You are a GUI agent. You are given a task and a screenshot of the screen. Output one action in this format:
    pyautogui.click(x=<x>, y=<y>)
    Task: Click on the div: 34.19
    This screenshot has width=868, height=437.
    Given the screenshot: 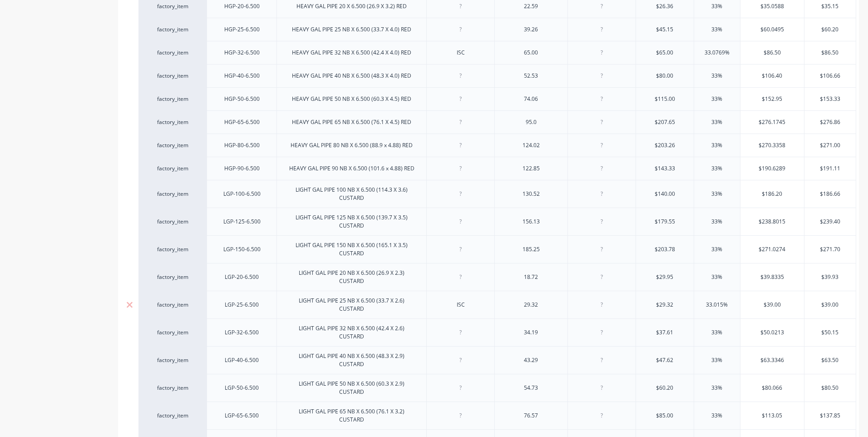 What is the action you would take?
    pyautogui.click(x=531, y=332)
    